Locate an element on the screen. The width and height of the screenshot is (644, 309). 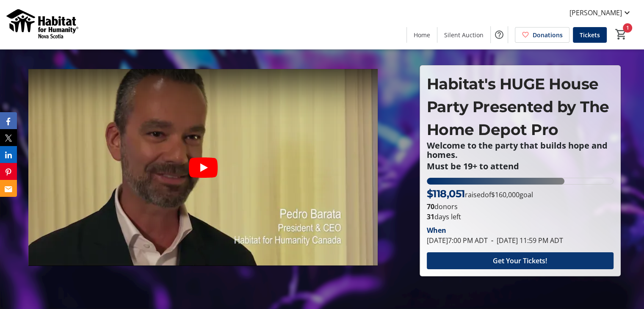
button: Help is located at coordinates (500, 35).